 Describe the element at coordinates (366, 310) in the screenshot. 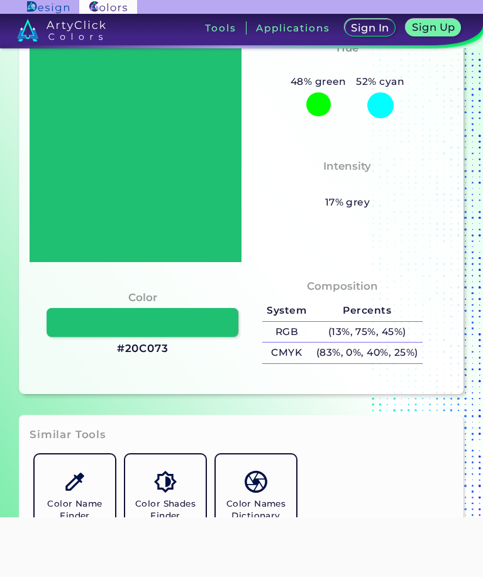

I see `h5: Percents` at that location.